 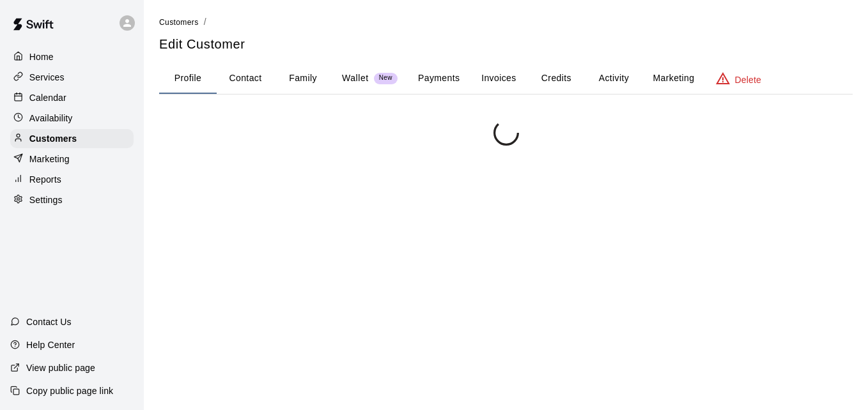 What do you see at coordinates (42, 57) in the screenshot?
I see `p: Home` at bounding box center [42, 57].